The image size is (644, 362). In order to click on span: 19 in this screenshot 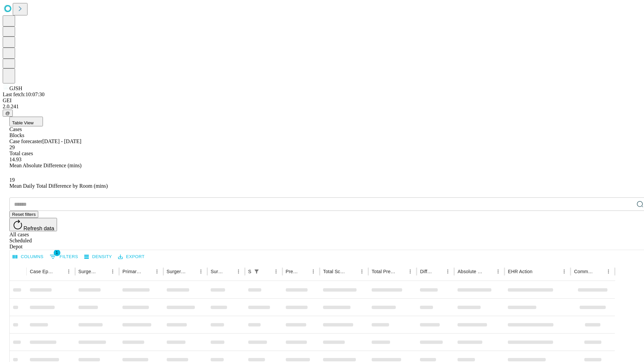, I will do `click(12, 180)`.